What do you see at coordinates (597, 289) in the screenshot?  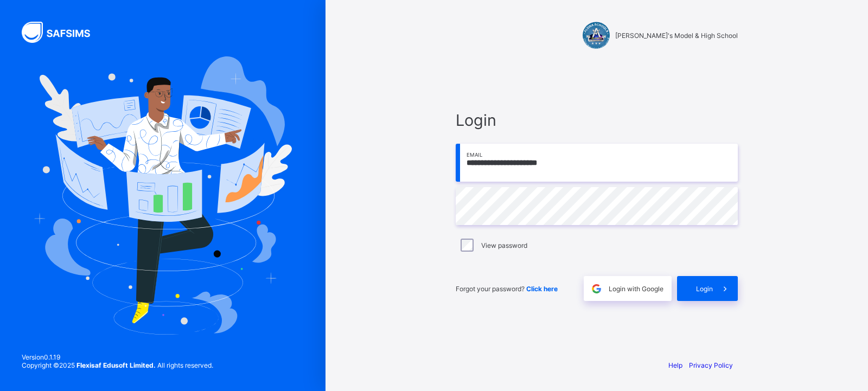 I see `img: google.396cfc9801f0270233282035f929180a.svg` at bounding box center [597, 289].